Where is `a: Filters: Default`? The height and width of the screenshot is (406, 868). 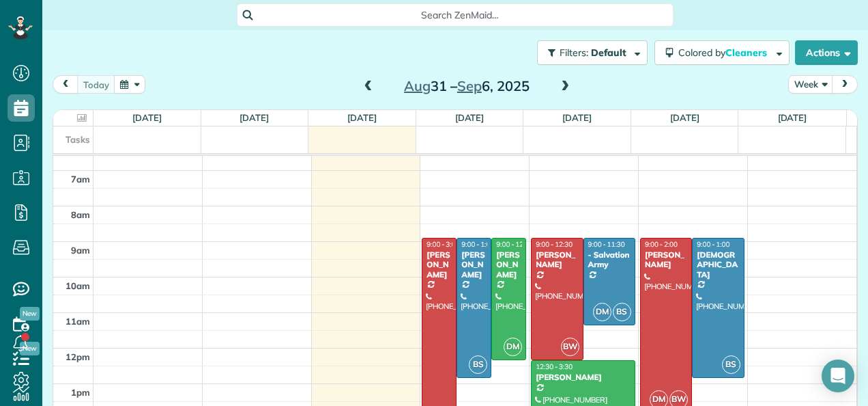
a: Filters: Default is located at coordinates (589, 53).